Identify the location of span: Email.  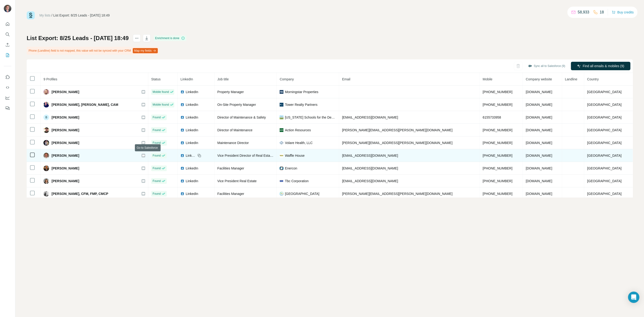
(346, 79).